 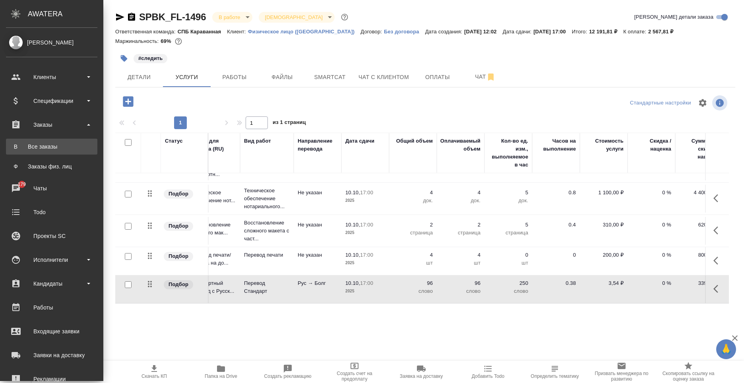 What do you see at coordinates (355, 372) in the screenshot?
I see `button: Создать счет на предоплату` at bounding box center [355, 372].